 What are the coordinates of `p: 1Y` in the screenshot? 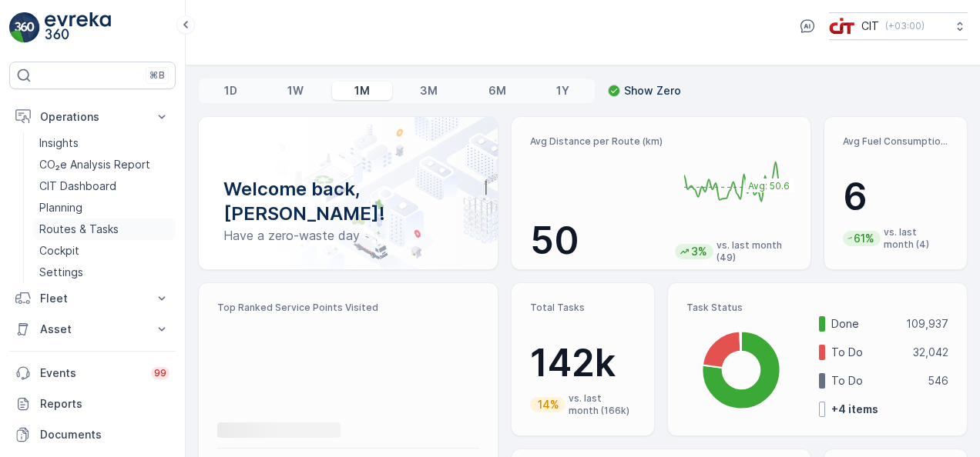 It's located at (562, 91).